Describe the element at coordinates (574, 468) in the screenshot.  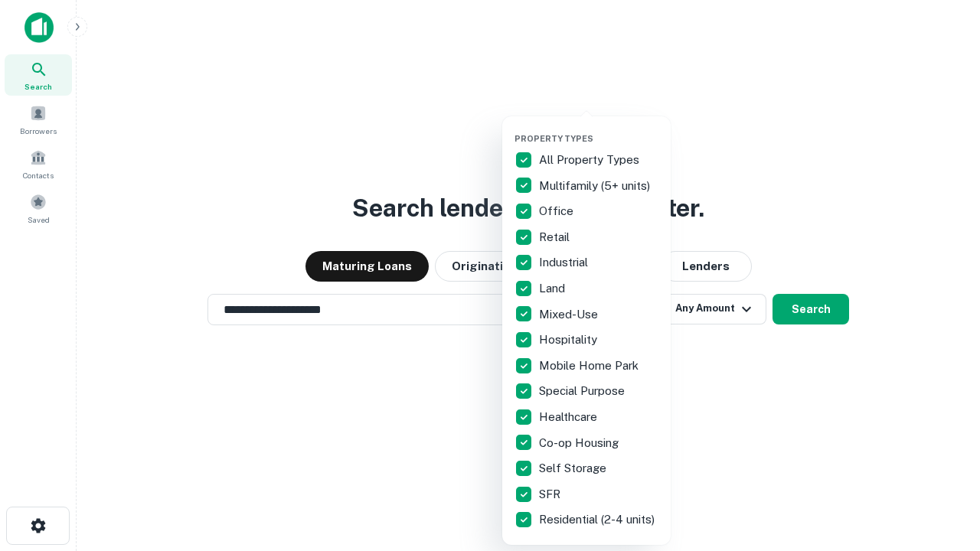
I see `p: Self Storage` at that location.